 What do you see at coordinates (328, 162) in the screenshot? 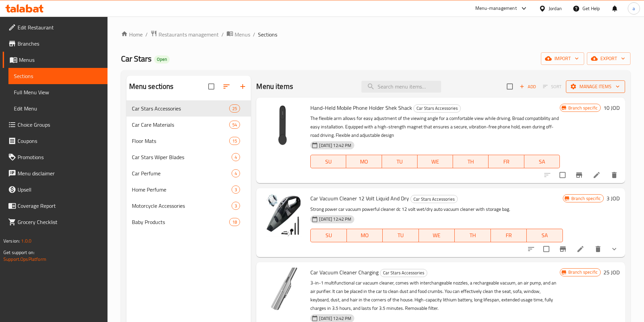
I see `span: SU` at bounding box center [328, 162].